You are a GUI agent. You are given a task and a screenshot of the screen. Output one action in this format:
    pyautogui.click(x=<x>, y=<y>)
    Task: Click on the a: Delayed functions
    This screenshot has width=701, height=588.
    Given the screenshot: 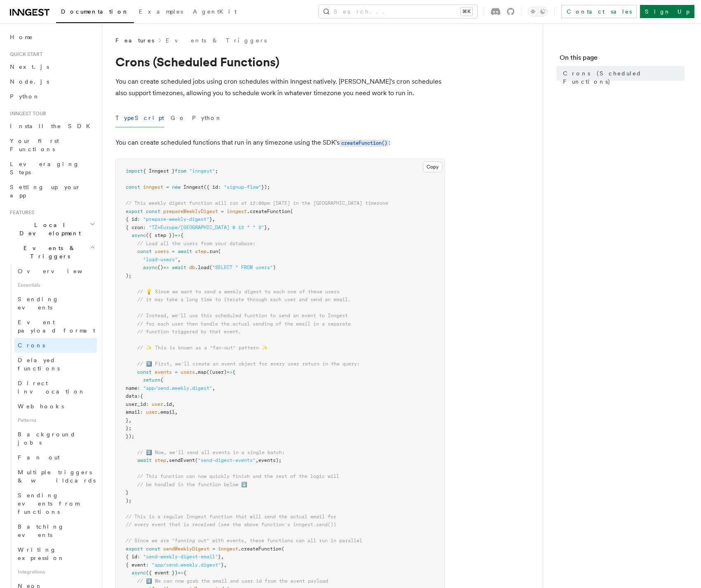 What is the action you would take?
    pyautogui.click(x=56, y=364)
    